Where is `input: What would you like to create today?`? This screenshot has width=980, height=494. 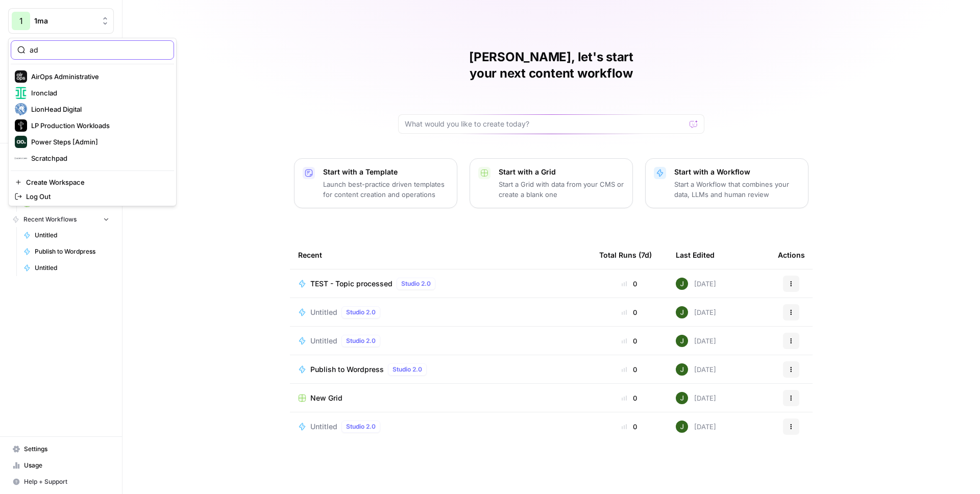
input: What would you like to create today? is located at coordinates (545, 124).